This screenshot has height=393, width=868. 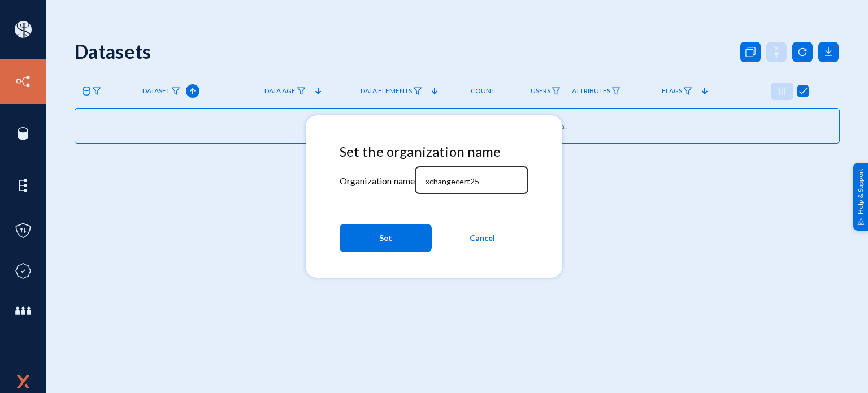 I want to click on span: Cancel, so click(x=482, y=238).